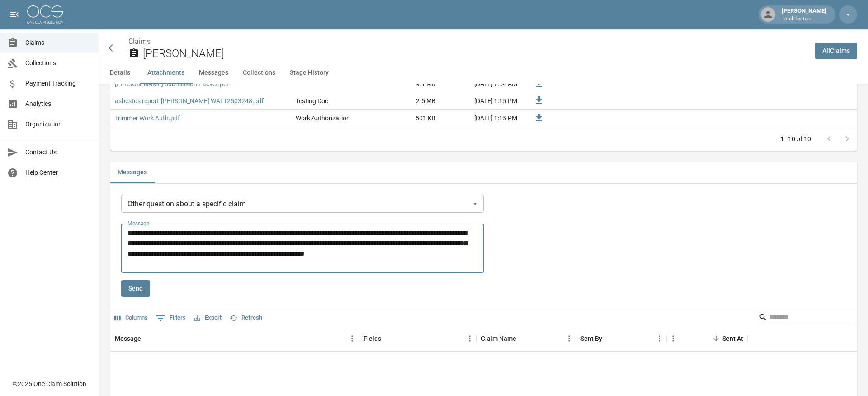 The height and width of the screenshot is (396, 868). What do you see at coordinates (147, 118) in the screenshot?
I see `a: Trimmer Work Auth.pdf` at bounding box center [147, 118].